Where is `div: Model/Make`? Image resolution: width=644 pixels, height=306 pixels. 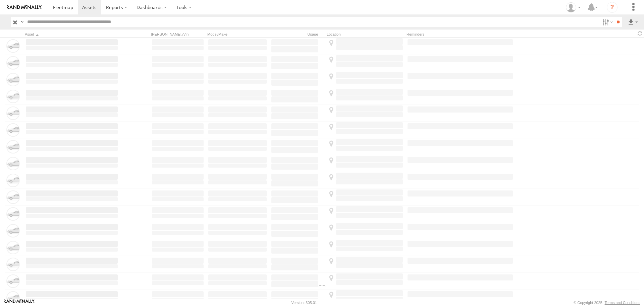
div: Model/Make is located at coordinates (238, 34).